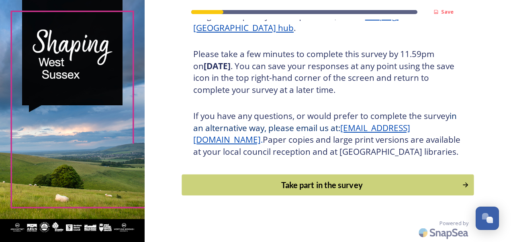  I want to click on h3: Please take a few minutes to complete this survey by 11.59pm on . You can save your responses at ..., so click(328, 72).